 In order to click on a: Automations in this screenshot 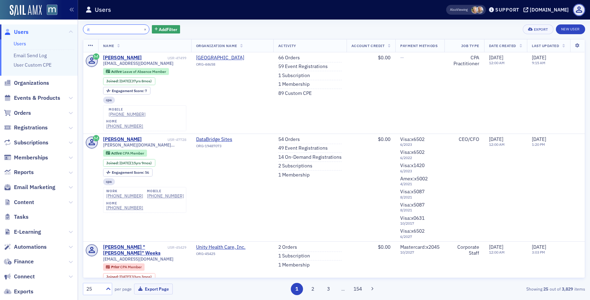, I will do `click(25, 247)`.